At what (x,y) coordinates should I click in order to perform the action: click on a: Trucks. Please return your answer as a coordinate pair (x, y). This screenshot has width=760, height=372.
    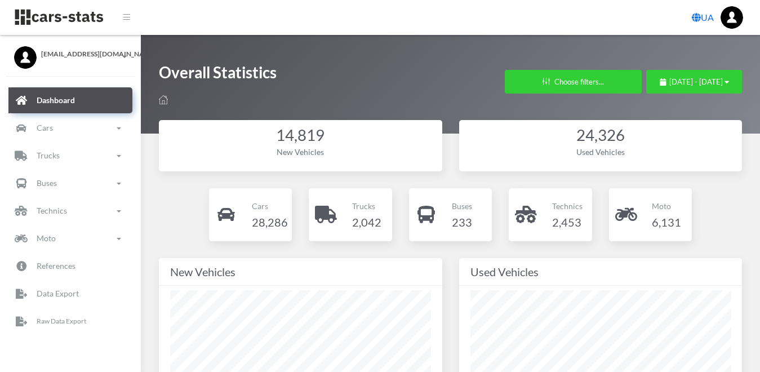
    Looking at the image, I should click on (70, 156).